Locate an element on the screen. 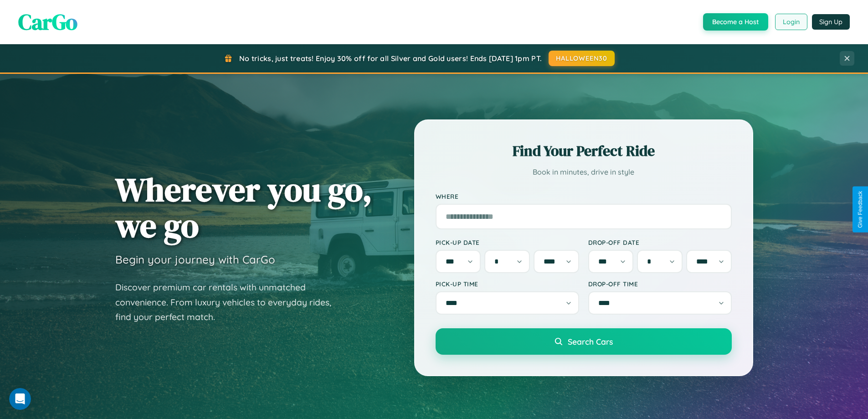 This screenshot has height=419, width=868. button: HALLOWEEN30 is located at coordinates (581, 58).